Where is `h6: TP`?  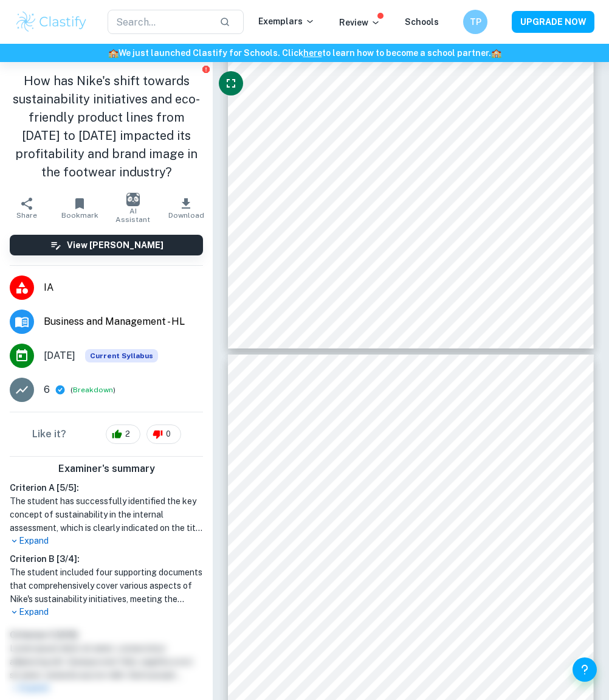
h6: TP is located at coordinates (475, 22).